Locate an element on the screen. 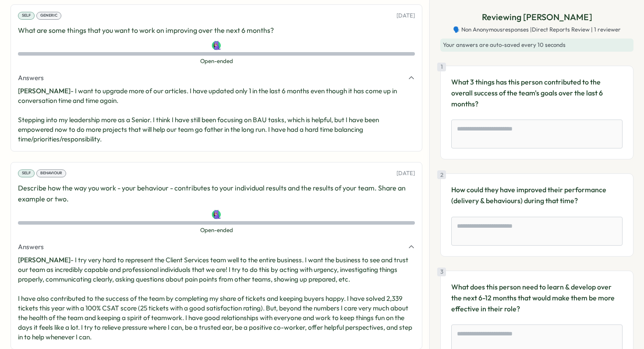 This screenshot has height=349, width=644. p: What are some things that you want to work on improving over the next 6 months? is located at coordinates (216, 30).